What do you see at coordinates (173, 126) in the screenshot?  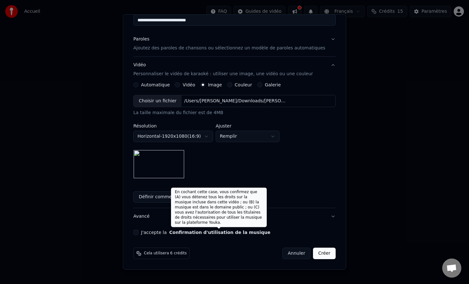 I see `label: Résolution` at bounding box center [173, 126].